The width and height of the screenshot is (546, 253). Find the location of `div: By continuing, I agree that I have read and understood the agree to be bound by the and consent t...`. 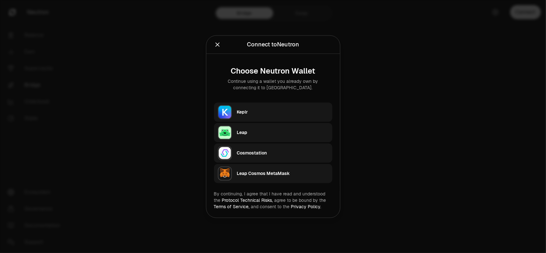

div: By continuing, I agree that I have read and understood the agree to be bound by the and consent t... is located at coordinates (273, 200).